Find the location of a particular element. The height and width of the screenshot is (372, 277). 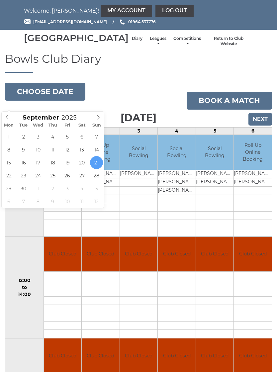

span: September 7, 2025 is located at coordinates (96, 137).